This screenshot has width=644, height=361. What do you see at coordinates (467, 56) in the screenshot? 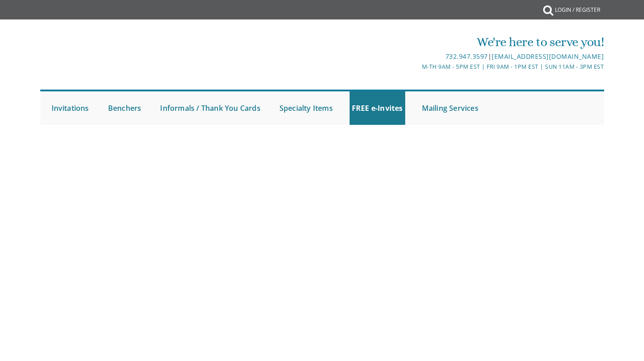
I see `a: 732.947.3597` at bounding box center [467, 56].